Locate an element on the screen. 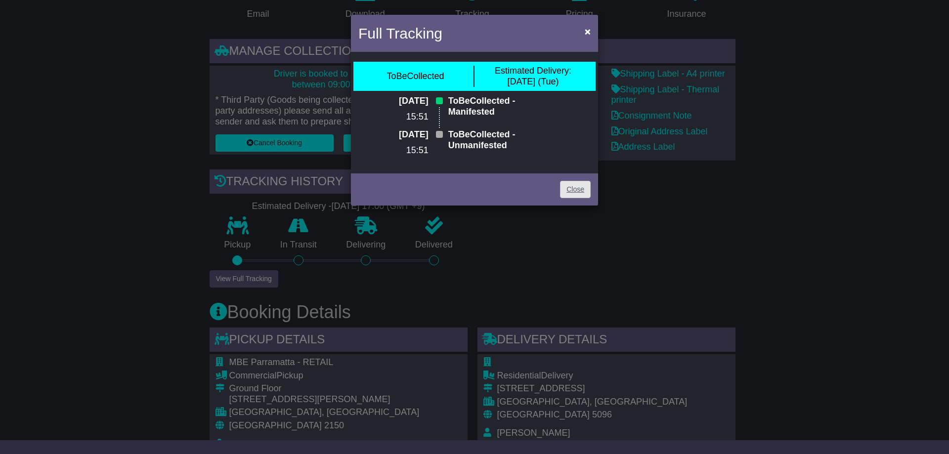 The height and width of the screenshot is (454, 949). span: Estimated Delivery: is located at coordinates (533, 71).